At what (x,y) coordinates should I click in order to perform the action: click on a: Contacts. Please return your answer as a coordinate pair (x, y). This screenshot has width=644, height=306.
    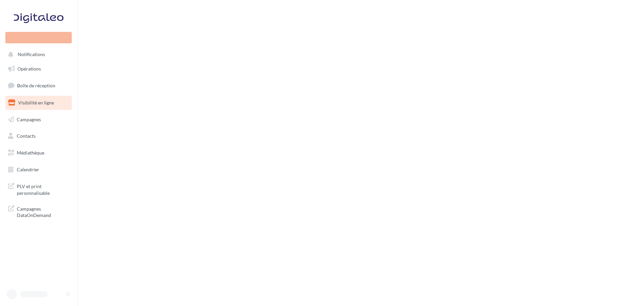
    Looking at the image, I should click on (38, 136).